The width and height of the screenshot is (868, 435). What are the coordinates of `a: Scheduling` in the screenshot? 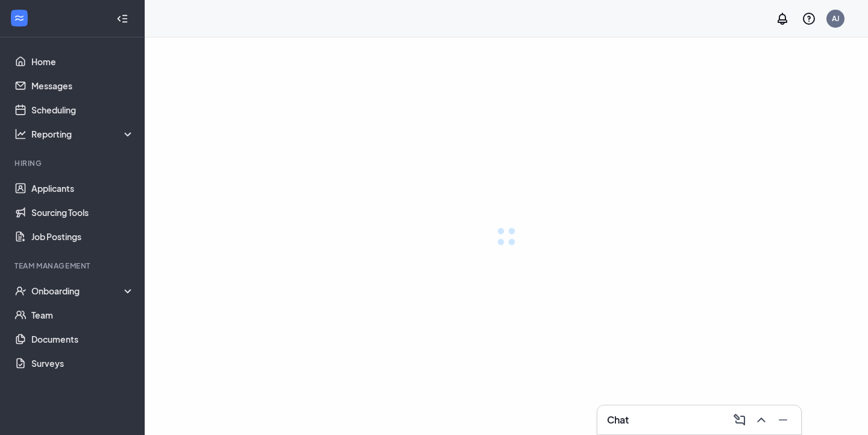 It's located at (83, 110).